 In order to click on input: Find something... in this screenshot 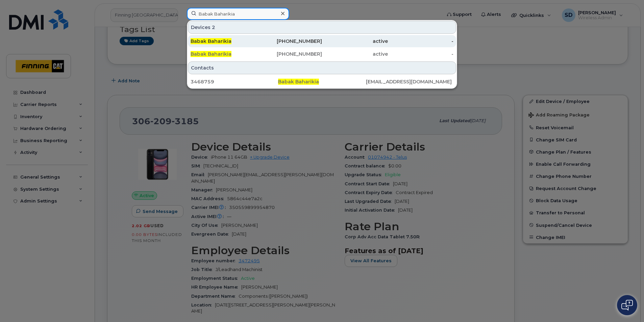, I will do `click(238, 14)`.